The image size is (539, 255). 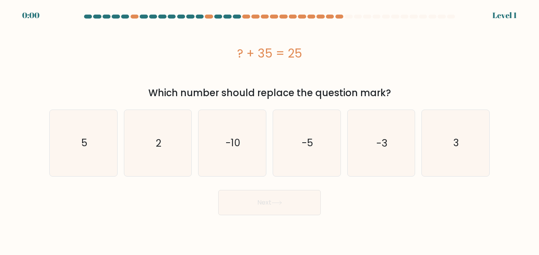 What do you see at coordinates (84, 143) in the screenshot?
I see `text: 5` at bounding box center [84, 143].